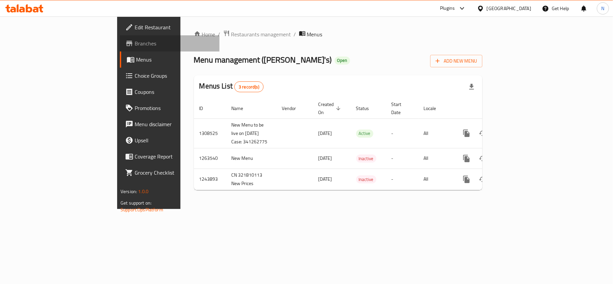  Describe the element at coordinates (364, 134) in the screenshot. I see `div: Active` at that location.